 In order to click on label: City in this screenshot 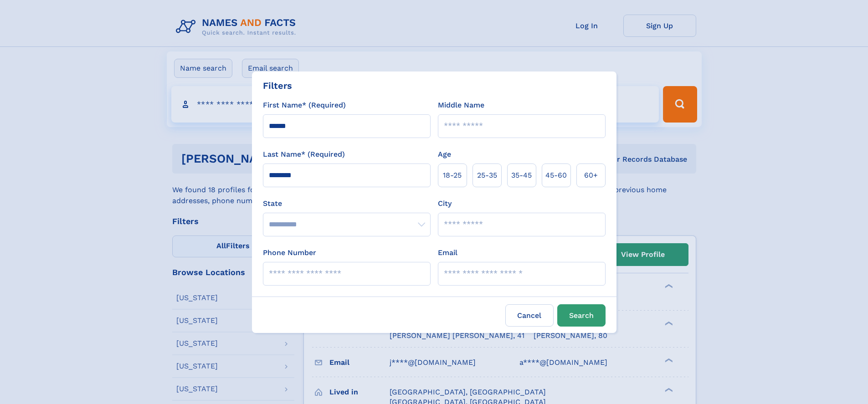, I will do `click(445, 203)`.